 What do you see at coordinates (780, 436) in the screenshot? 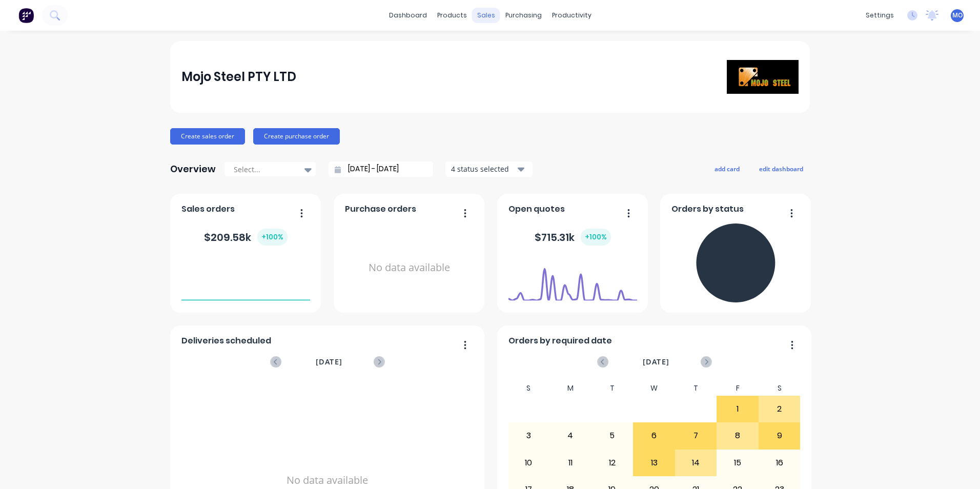
I see `div: 9` at bounding box center [780, 436].